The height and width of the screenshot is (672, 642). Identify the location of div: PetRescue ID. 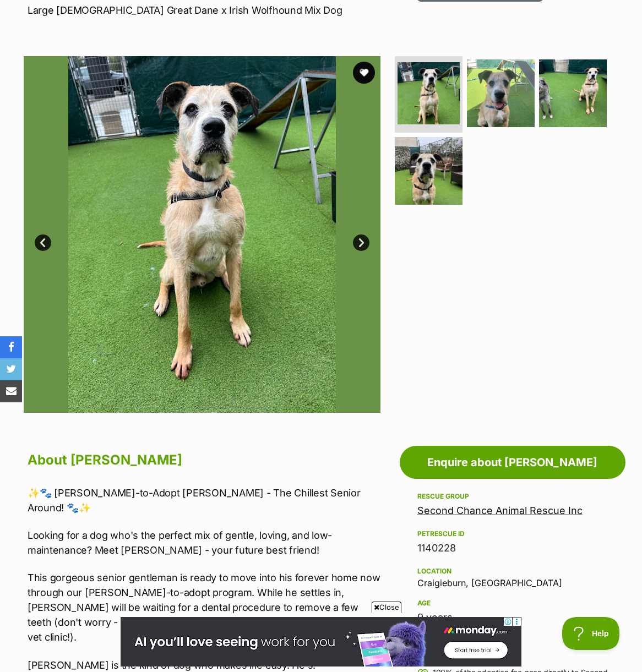
(513, 534).